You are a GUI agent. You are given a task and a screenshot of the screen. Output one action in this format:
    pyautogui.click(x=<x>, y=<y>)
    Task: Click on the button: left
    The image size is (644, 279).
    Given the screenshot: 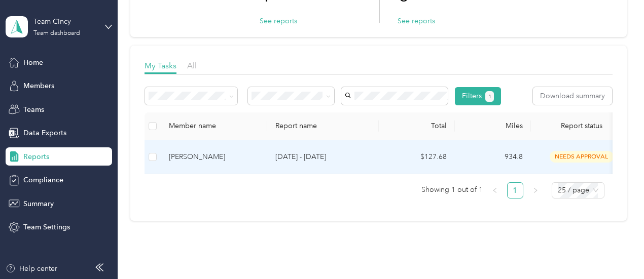 What is the action you would take?
    pyautogui.click(x=495, y=191)
    